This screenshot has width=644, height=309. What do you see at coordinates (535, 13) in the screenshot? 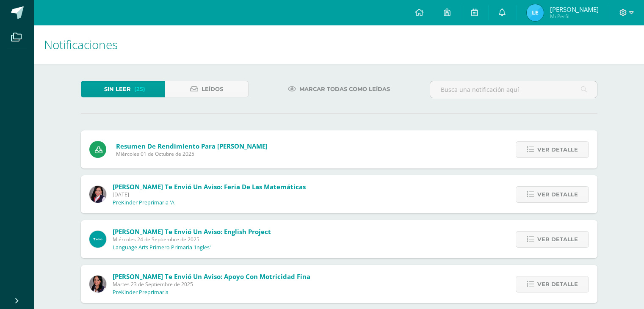
I see `img: c6e7ca14e89fb2c2eda75d0977bba34b.png` at bounding box center [535, 13].